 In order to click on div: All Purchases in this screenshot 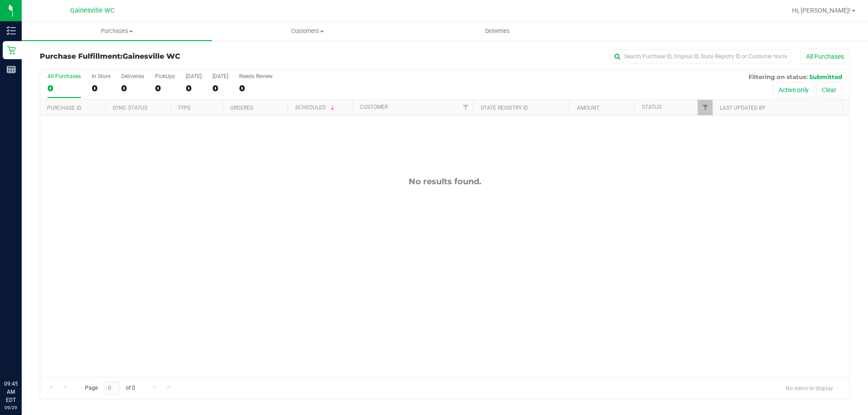, I will do `click(64, 76)`.